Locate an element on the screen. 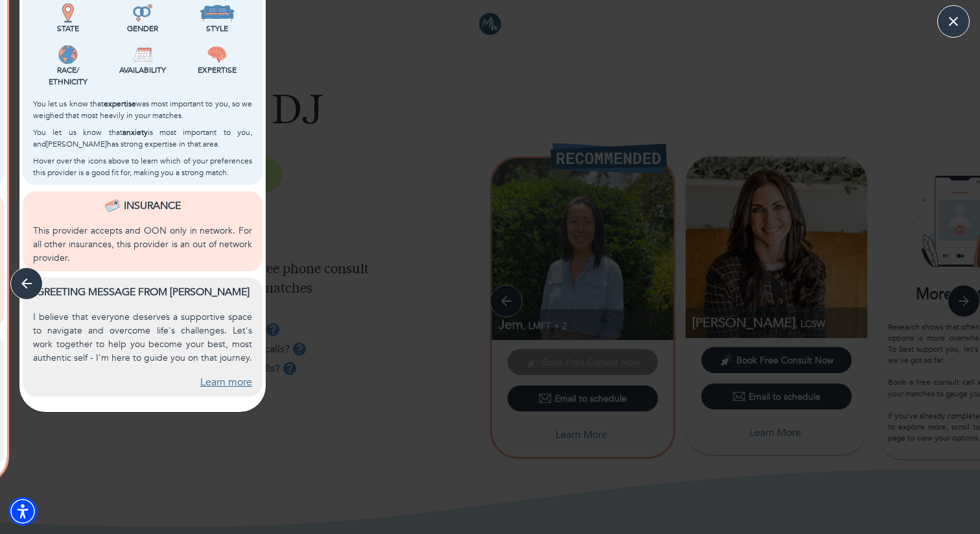 This screenshot has width=980, height=534. img: Style is located at coordinates (217, 13).